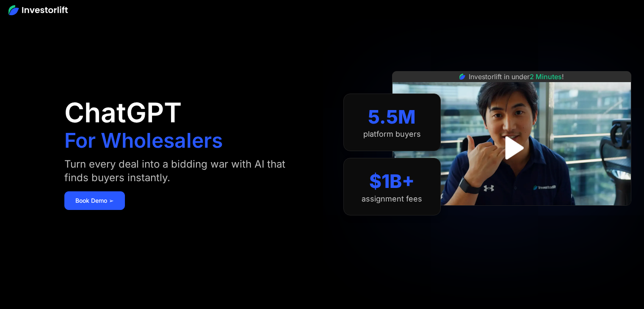 This screenshot has width=644, height=309. I want to click on div: Investorlift in under !, so click(516, 77).